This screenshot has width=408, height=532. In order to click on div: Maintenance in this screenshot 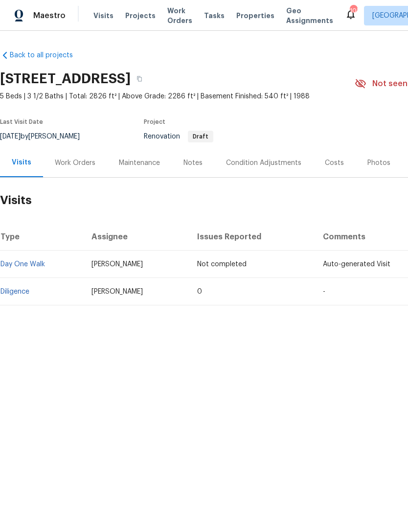, I will do `click(139, 163)`.